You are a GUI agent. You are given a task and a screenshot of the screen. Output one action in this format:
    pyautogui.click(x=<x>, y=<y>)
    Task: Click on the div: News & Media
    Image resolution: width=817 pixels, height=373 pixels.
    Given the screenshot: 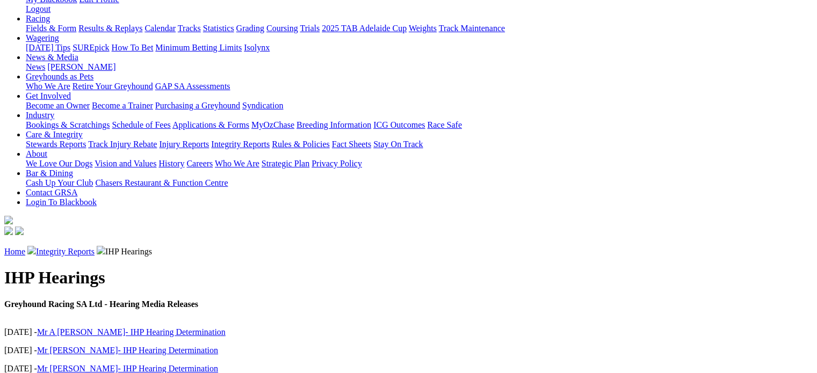 What is the action you would take?
    pyautogui.click(x=419, y=67)
    